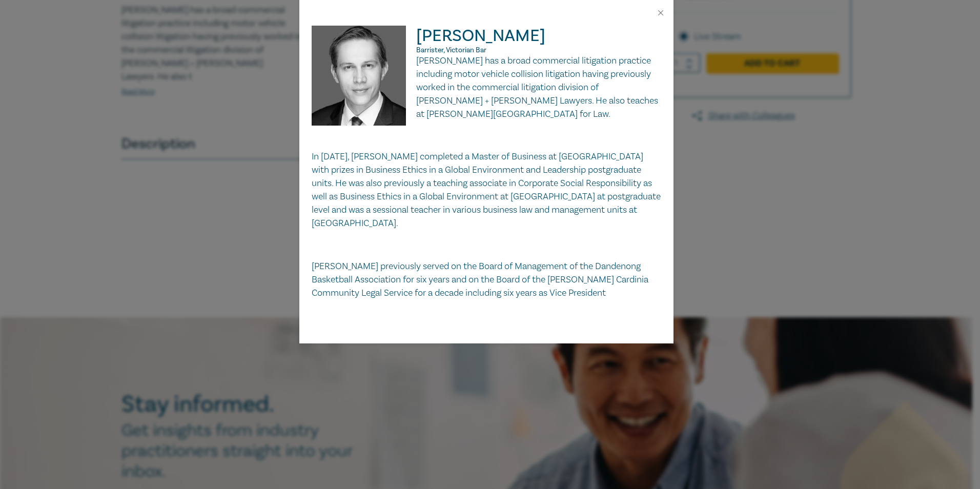  Describe the element at coordinates (451, 50) in the screenshot. I see `span: Barrister, Victorian Bar` at that location.